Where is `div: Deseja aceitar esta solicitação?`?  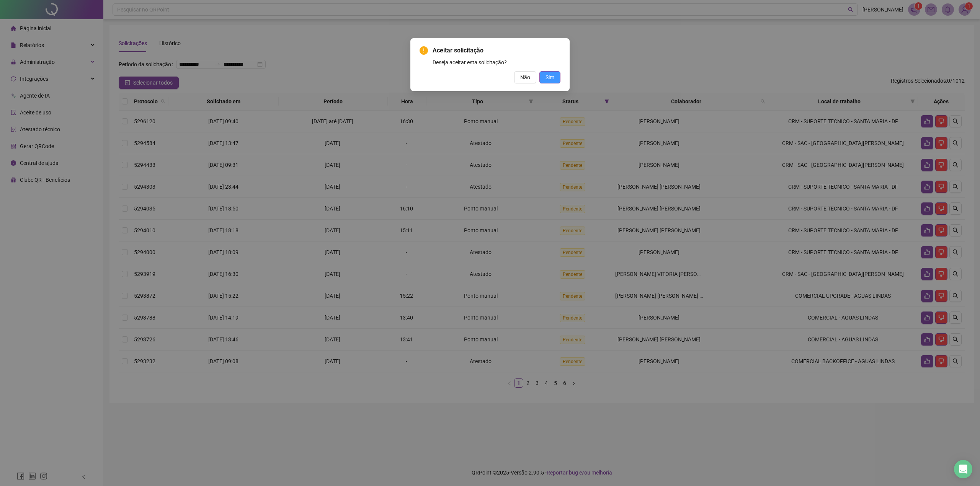
div: Deseja aceitar esta solicitação? is located at coordinates (496, 63).